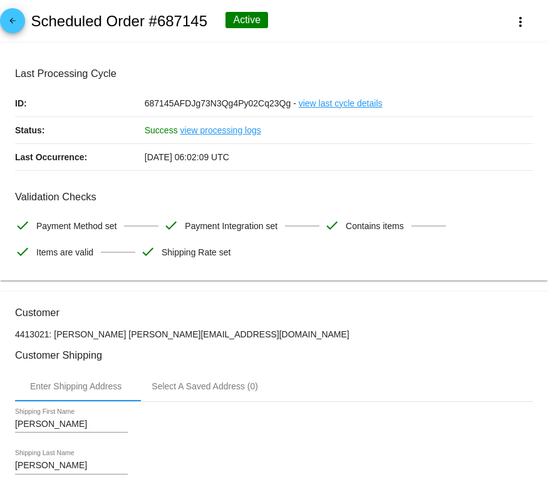 The height and width of the screenshot is (482, 548). Describe the element at coordinates (13, 24) in the screenshot. I see `mat-icon: arrow_back` at that location.